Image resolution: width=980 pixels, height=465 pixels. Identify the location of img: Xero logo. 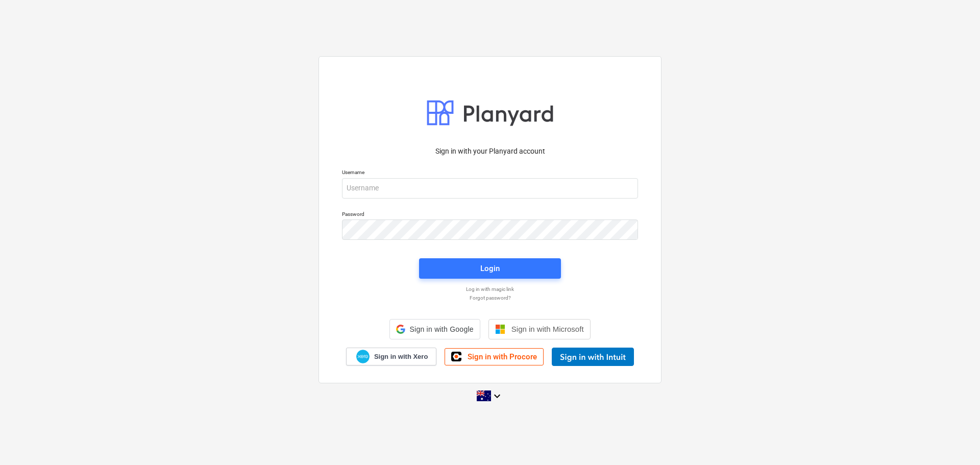
(363, 356).